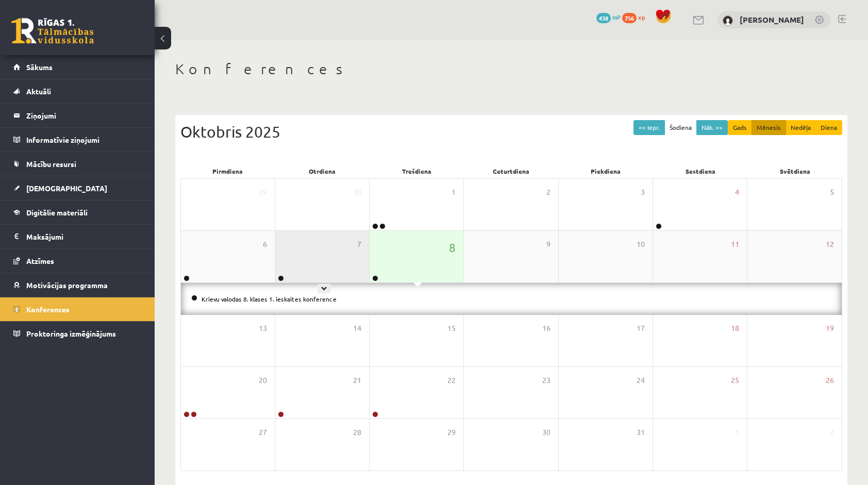 This screenshot has width=868, height=485. What do you see at coordinates (604, 18) in the screenshot?
I see `span: 438` at bounding box center [604, 18].